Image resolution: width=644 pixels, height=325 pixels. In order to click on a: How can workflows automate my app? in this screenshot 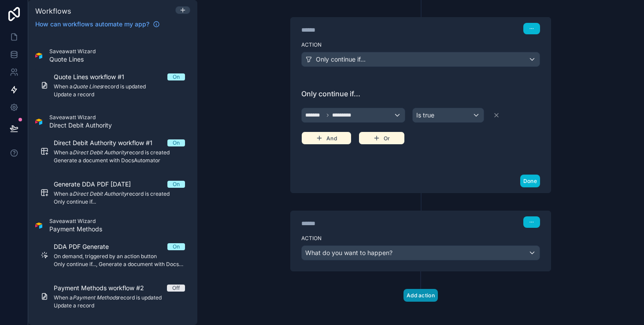, I will do `click(97, 24)`.